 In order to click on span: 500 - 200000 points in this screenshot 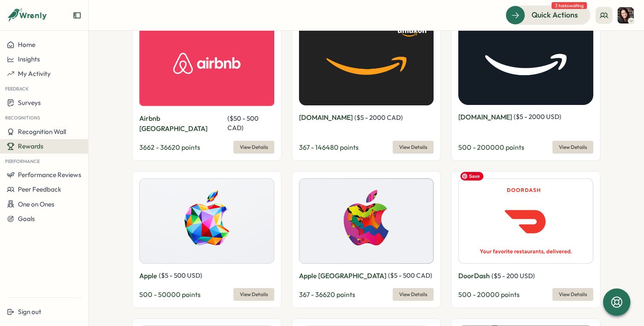, I will do `click(491, 147)`.